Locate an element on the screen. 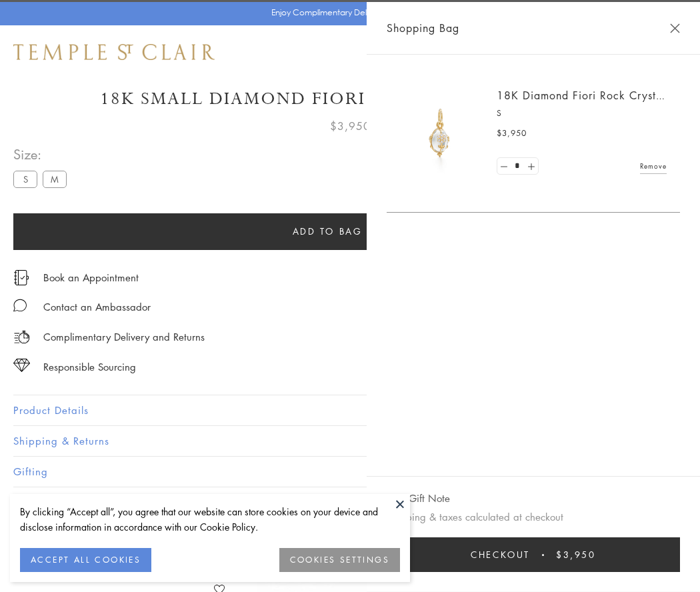 This screenshot has width=700, height=592. button: Add to bag is located at coordinates (327, 232).